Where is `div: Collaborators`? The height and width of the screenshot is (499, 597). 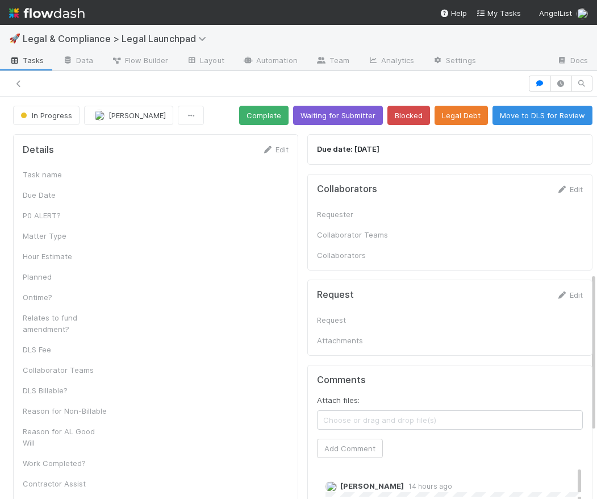
div: Collaborators is located at coordinates (360, 255).